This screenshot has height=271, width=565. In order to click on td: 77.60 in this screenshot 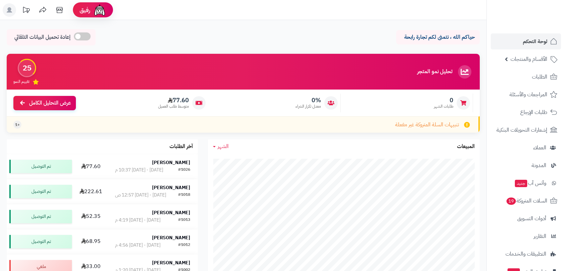, I will do `click(91, 166)`.